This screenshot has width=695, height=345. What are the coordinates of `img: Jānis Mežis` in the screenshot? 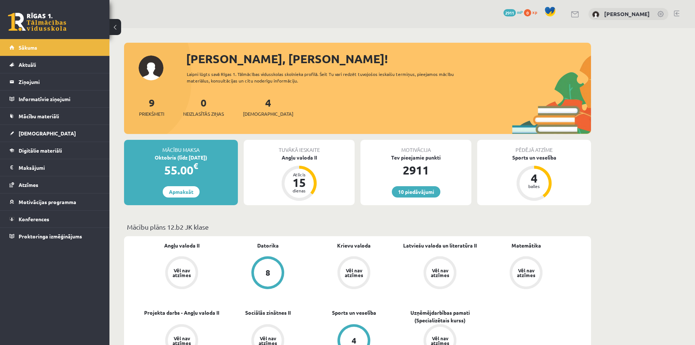 It's located at (595, 15).